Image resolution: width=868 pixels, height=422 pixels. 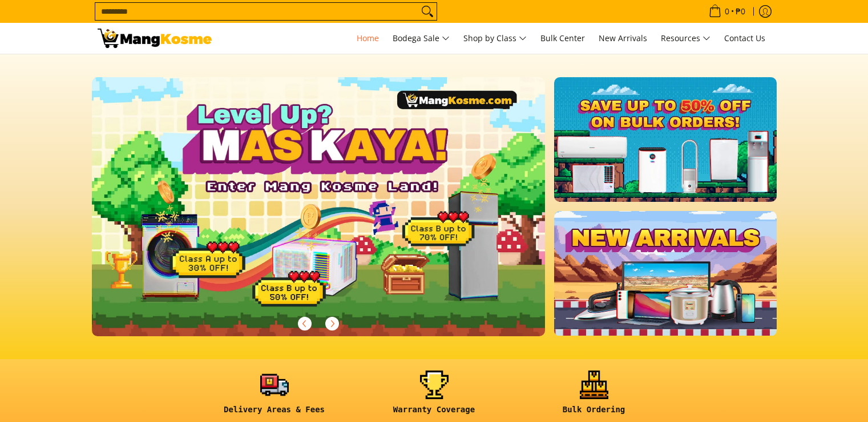 What do you see at coordinates (686, 38) in the screenshot?
I see `a: Resources` at bounding box center [686, 38].